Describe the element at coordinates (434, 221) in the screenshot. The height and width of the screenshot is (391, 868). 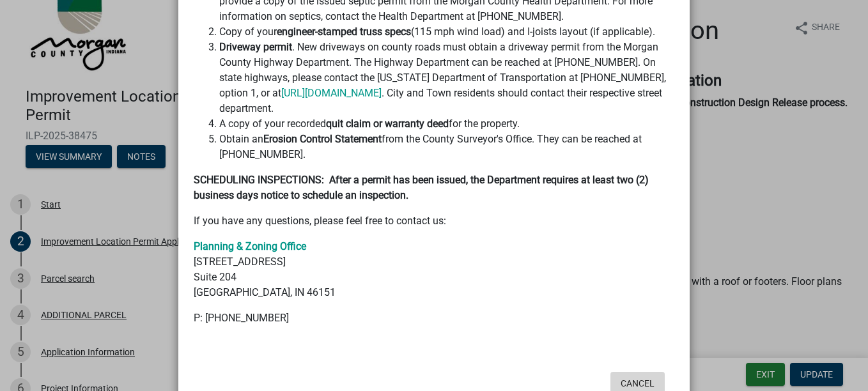
I see `p: If you have any questions, please feel free to contact us:` at that location.